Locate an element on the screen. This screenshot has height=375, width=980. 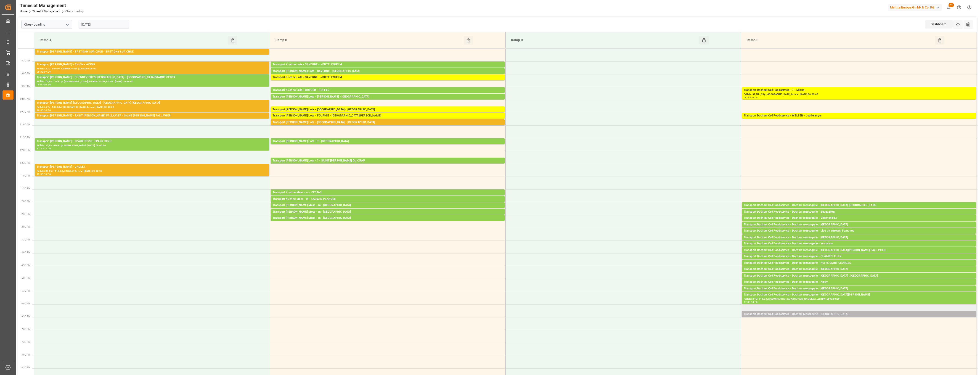
div: Transport Dachser Cof Foodservice - Dachser messagerie - NUITS SAINT GEORGES is located at coordinates (858, 263).